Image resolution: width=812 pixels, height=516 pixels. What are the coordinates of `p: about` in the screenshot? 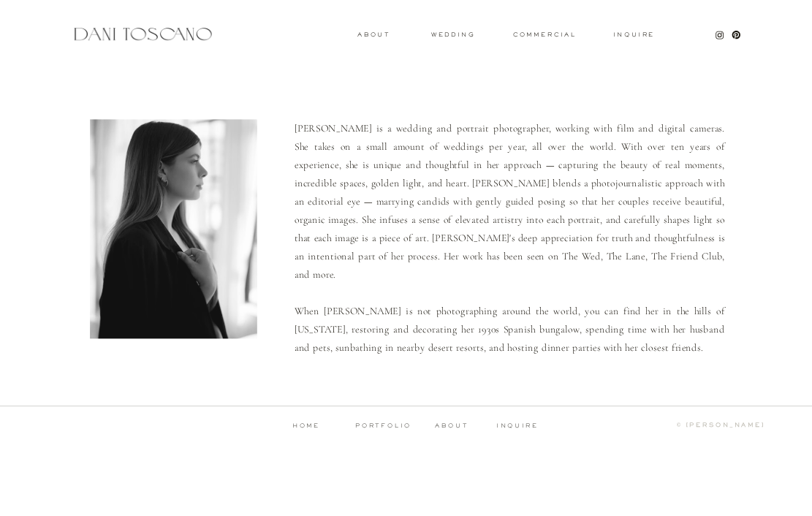 It's located at (453, 426).